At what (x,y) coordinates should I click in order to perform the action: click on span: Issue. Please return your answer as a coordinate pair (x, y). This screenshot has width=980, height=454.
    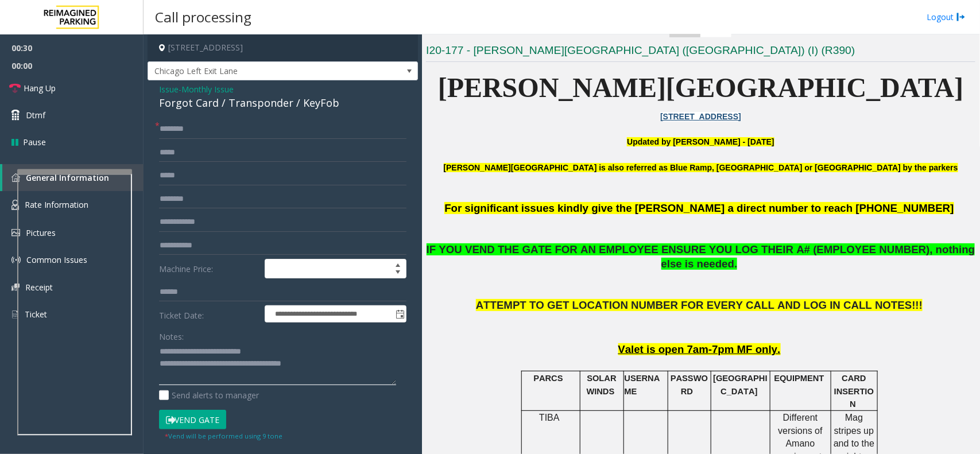
    Looking at the image, I should click on (169, 89).